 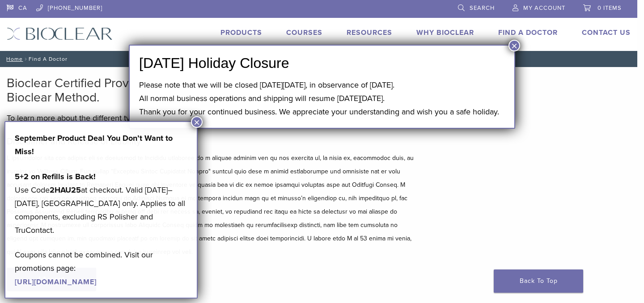 I want to click on img: Bioclear, so click(x=59, y=33).